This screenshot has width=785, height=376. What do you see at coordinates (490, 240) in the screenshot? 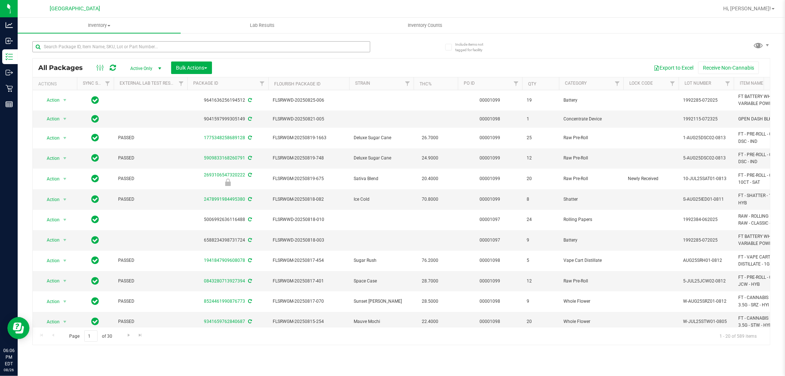
I see `a: 00001097` at bounding box center [490, 240].